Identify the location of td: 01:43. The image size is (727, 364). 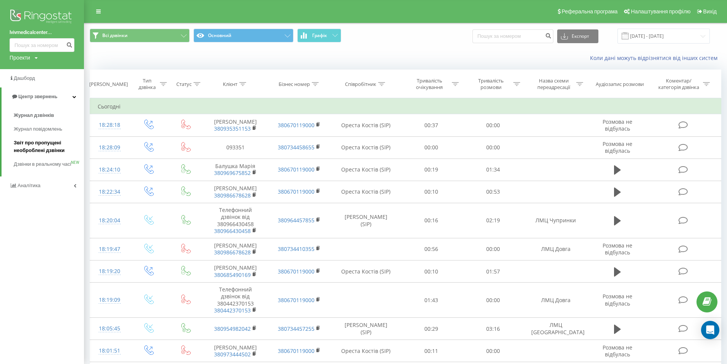
(431, 300).